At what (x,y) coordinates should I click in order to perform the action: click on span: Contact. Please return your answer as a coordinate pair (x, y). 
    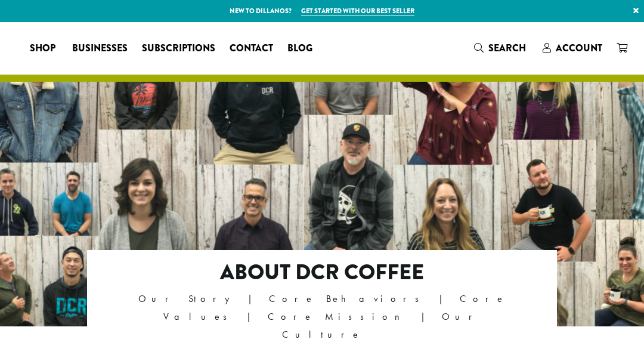
    Looking at the image, I should click on (251, 48).